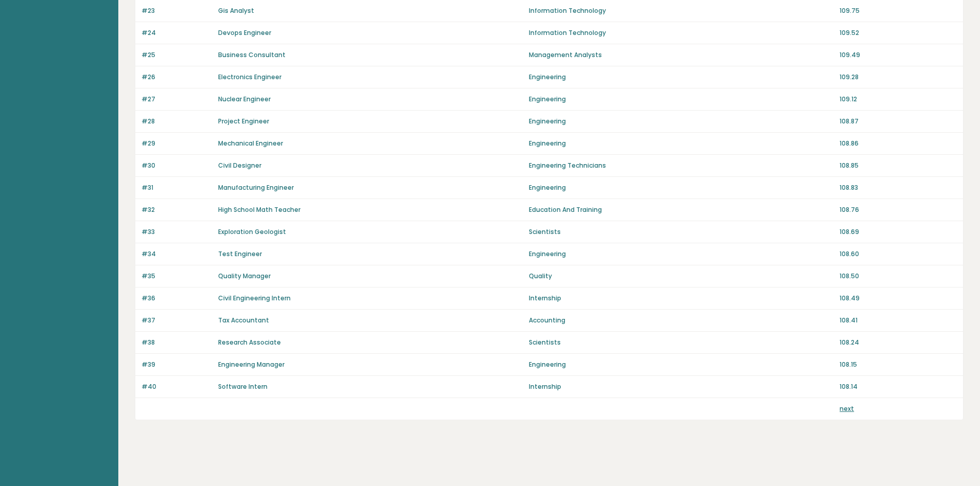 Image resolution: width=980 pixels, height=486 pixels. Describe the element at coordinates (176, 254) in the screenshot. I see `p: #34` at that location.